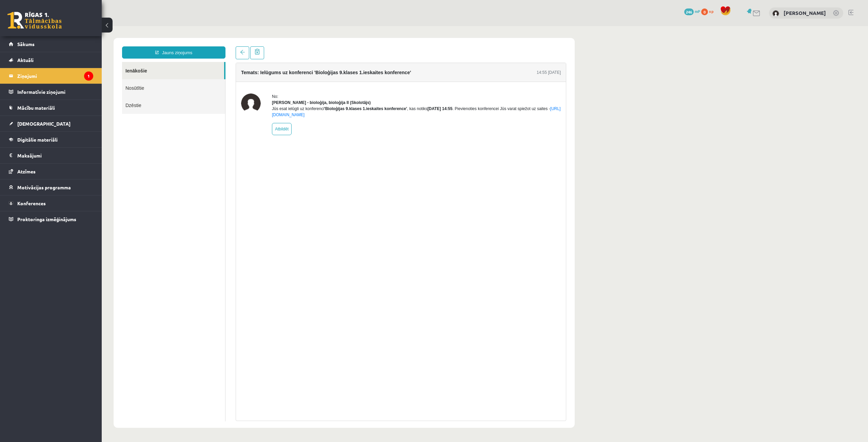  Describe the element at coordinates (46, 220) in the screenshot. I see `span: Proktoringa izmēģinājums` at that location.